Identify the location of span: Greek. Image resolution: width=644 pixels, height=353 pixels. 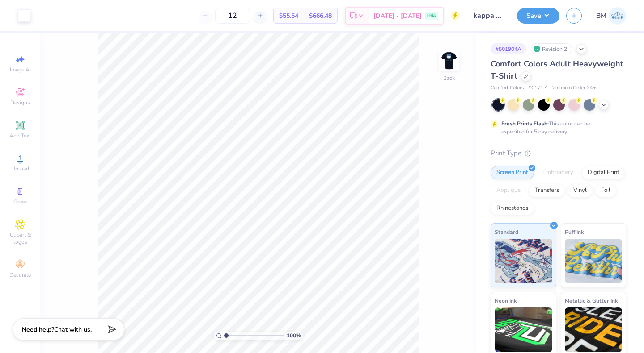
(20, 202).